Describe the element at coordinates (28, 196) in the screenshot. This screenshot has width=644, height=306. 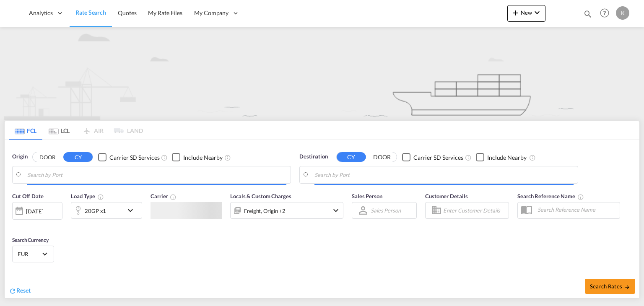
I see `span: Cut Off Date` at that location.